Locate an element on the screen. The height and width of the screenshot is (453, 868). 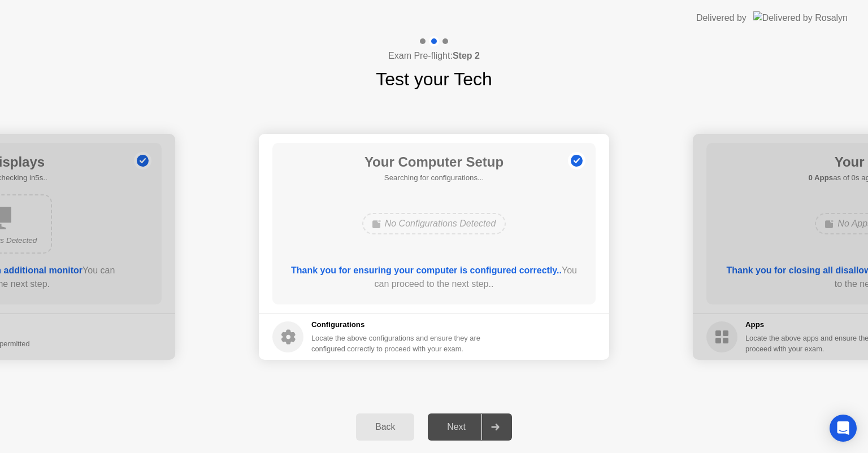
h4: Exam Pre-flight: is located at coordinates (434, 56).